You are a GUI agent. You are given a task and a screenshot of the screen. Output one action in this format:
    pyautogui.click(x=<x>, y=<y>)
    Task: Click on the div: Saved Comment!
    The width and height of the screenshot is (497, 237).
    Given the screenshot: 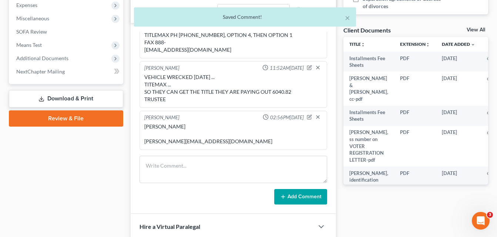 What is the action you would take?
    pyautogui.click(x=245, y=17)
    